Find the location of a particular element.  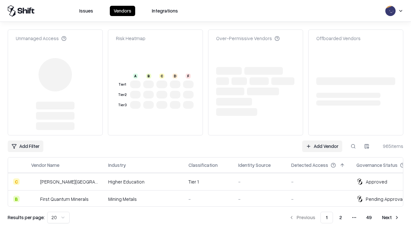

div: Unmanaged Access is located at coordinates (41, 38).